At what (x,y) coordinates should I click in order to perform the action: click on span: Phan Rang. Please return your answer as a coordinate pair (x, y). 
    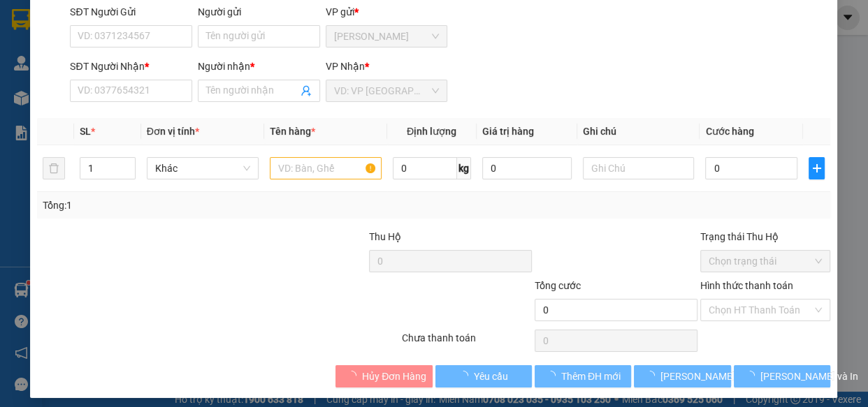
    Looking at the image, I should click on (386, 36).